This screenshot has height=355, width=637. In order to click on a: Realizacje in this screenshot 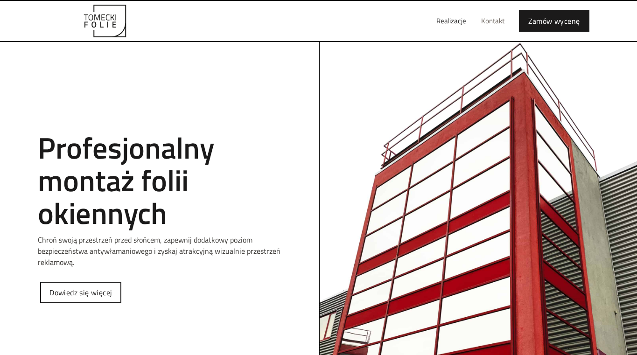, I will do `click(451, 21)`.